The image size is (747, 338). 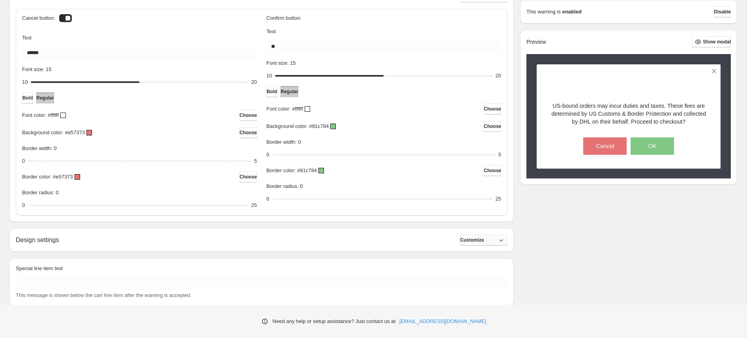 What do you see at coordinates (292, 171) in the screenshot?
I see `p: Border color: #81c784` at bounding box center [292, 171].